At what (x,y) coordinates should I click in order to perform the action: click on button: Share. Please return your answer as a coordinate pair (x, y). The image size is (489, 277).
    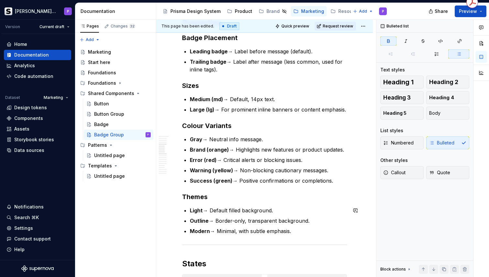
    Looking at the image, I should click on (439, 11).